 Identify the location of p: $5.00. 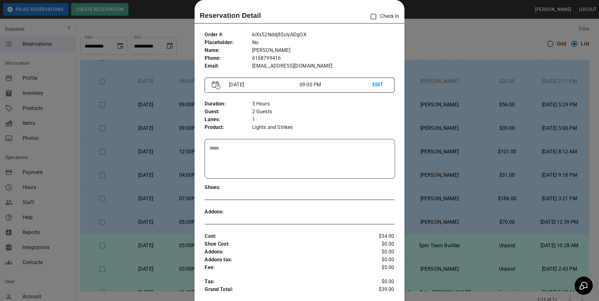
(378, 268).